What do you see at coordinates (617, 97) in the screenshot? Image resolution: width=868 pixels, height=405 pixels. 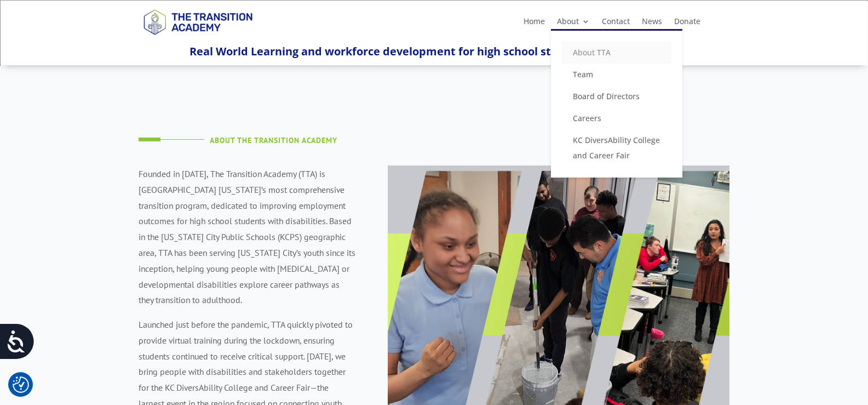 I see `a: Board of Directors` at bounding box center [617, 97].